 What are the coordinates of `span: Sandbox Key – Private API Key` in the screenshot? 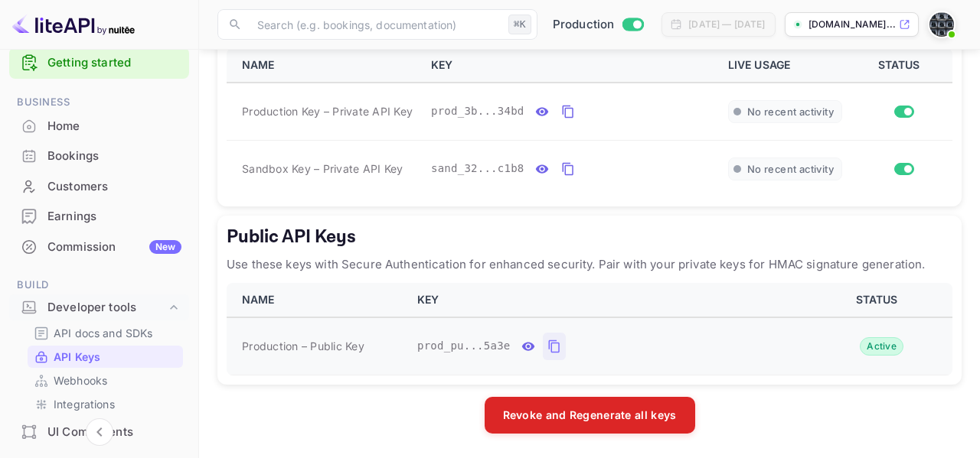 It's located at (322, 168).